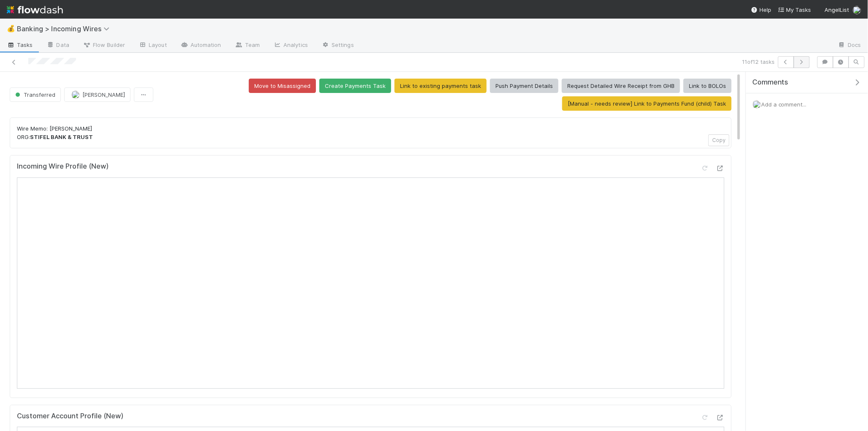 The image size is (868, 431). I want to click on span: Add a comment..., so click(784, 104).